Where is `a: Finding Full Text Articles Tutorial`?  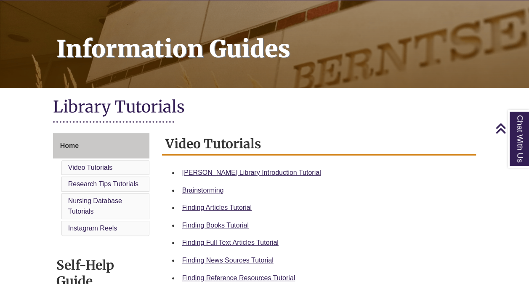 a: Finding Full Text Articles Tutorial is located at coordinates (230, 242).